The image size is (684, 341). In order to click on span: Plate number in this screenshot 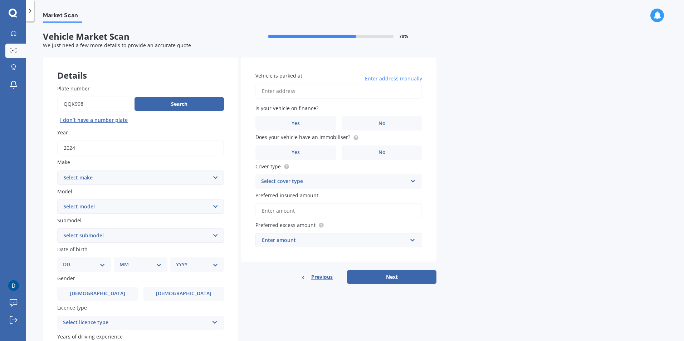, I will do `click(73, 88)`.